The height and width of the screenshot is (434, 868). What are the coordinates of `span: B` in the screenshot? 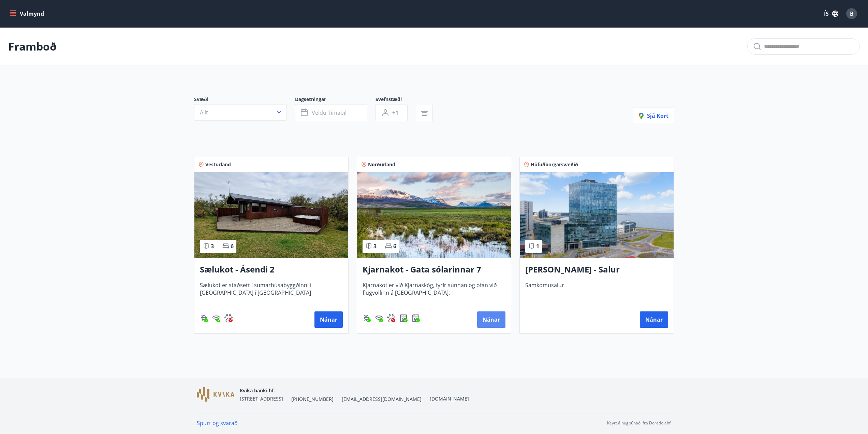 It's located at (852, 14).